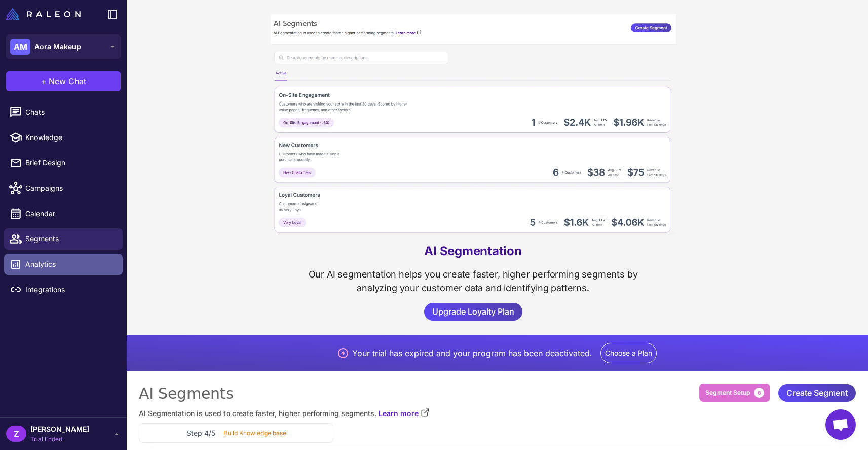 The image size is (868, 450). What do you see at coordinates (63, 214) in the screenshot?
I see `a: Calendar` at bounding box center [63, 214].